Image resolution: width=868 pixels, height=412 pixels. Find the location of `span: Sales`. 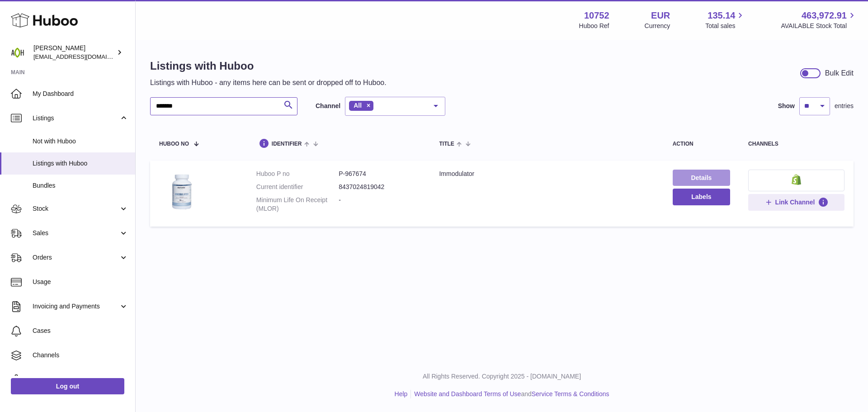

span: Sales is located at coordinates (75, 233).